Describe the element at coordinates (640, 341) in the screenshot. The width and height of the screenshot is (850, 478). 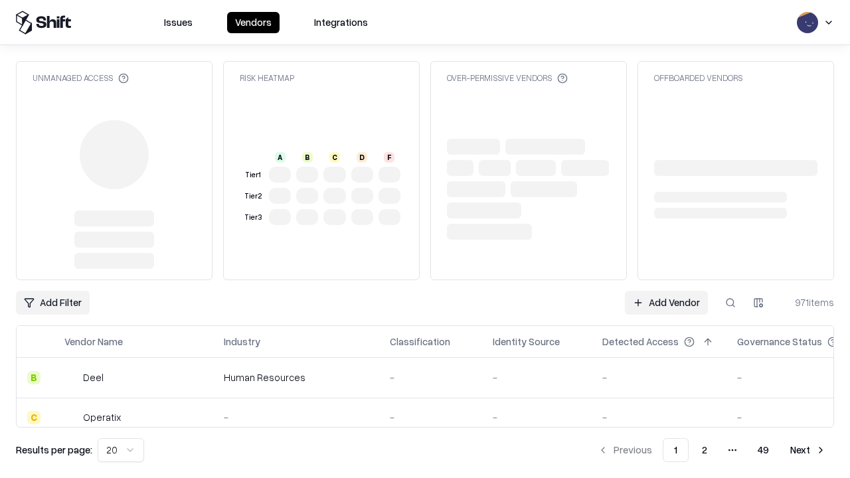
I see `div: Detected Access` at that location.